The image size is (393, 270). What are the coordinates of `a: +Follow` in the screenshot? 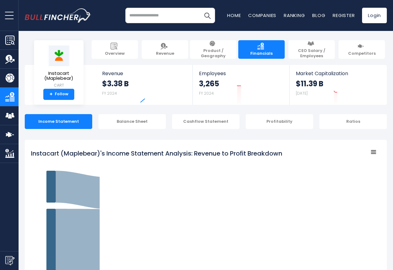 It's located at (59, 94).